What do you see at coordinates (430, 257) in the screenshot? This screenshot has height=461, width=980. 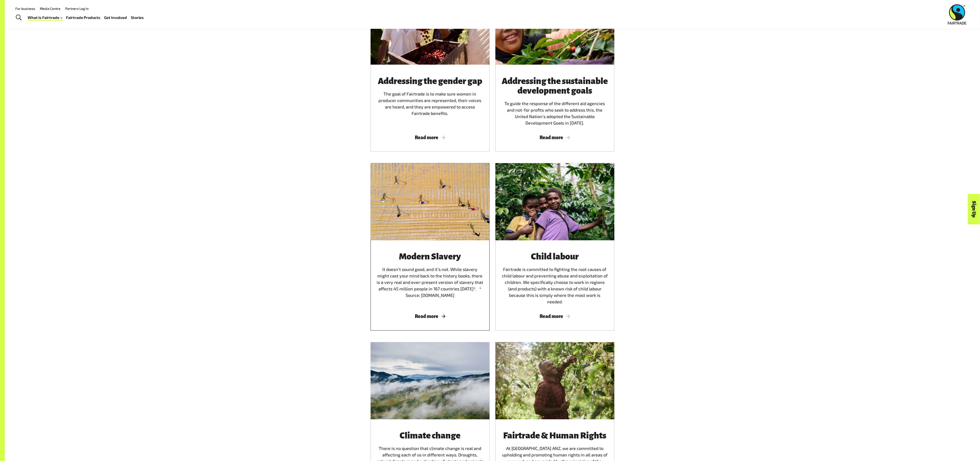 I see `h3: Modern Slavery` at bounding box center [430, 257].